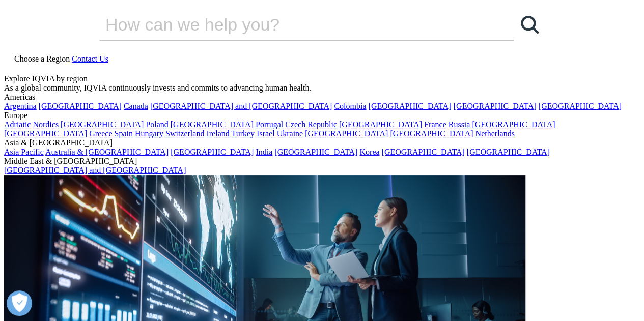 This screenshot has width=644, height=321. Describe the element at coordinates (17, 125) in the screenshot. I see `a: Adriatic` at that location.